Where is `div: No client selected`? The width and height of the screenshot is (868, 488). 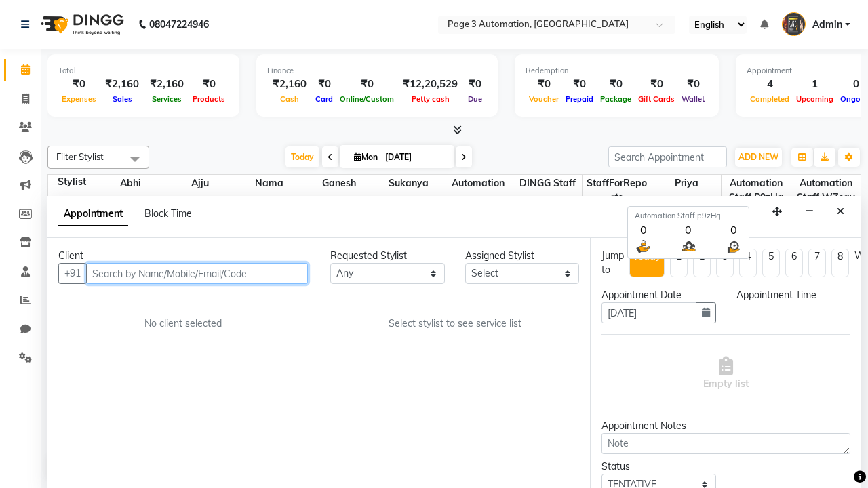 div: No client selected is located at coordinates (183, 323).